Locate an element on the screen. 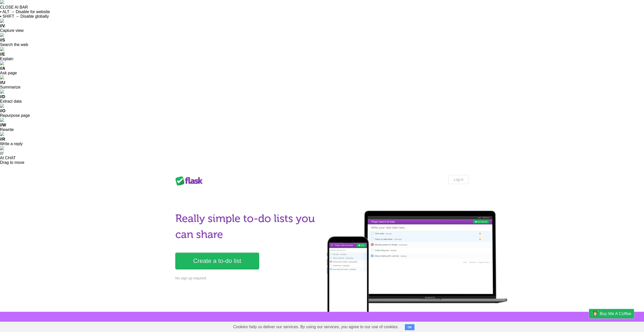  img: Buy me a coffee is located at coordinates (595, 314).